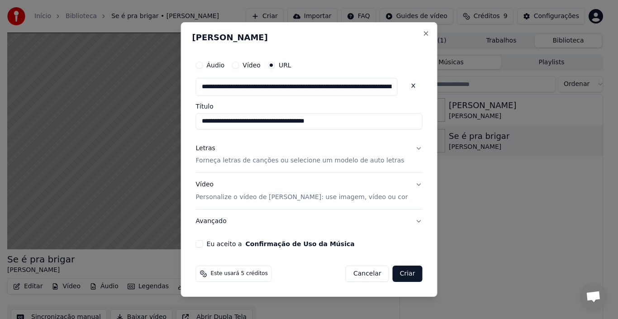 The height and width of the screenshot is (319, 618). What do you see at coordinates (367, 274) in the screenshot?
I see `button: Cancelar` at bounding box center [367, 274].